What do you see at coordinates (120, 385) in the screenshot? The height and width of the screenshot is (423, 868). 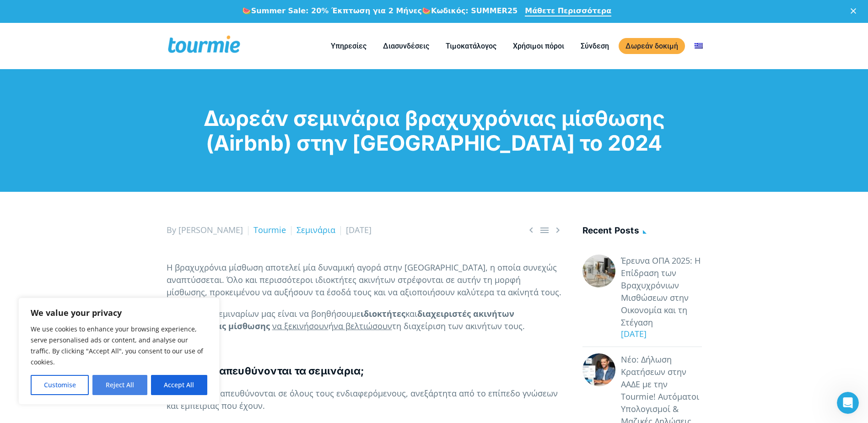 I see `button: Reject All` at bounding box center [120, 385].